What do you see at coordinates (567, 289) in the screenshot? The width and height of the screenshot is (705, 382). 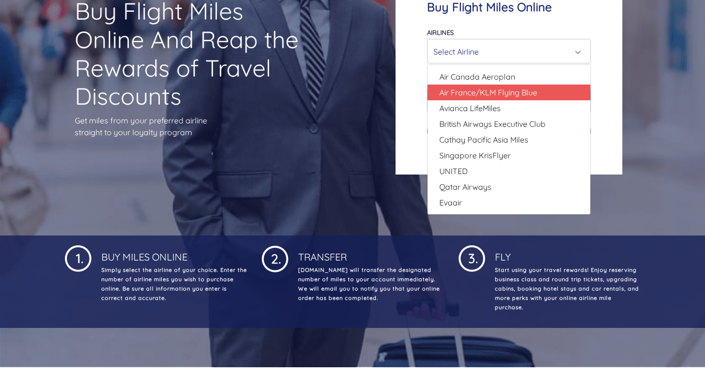 I see `p: Start using your travel rewards! Enjoy reserving business class and round trip tickets, upgrading...` at bounding box center [567, 289].